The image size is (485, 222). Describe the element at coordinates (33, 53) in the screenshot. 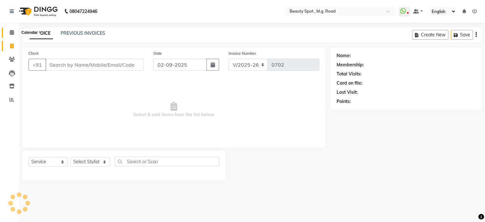

I see `label: Client` at that location.